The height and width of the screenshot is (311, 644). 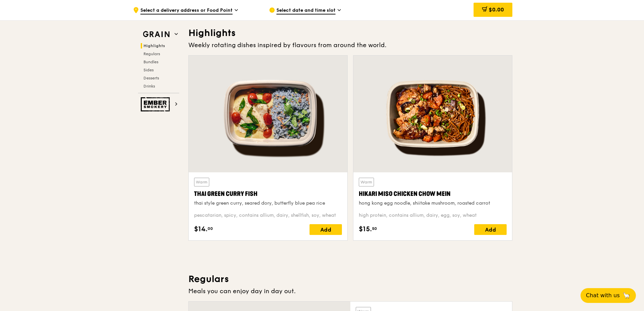 What do you see at coordinates (268, 203) in the screenshot?
I see `div: thai style green curry, seared dory, butterfly blue pea rice` at bounding box center [268, 203].